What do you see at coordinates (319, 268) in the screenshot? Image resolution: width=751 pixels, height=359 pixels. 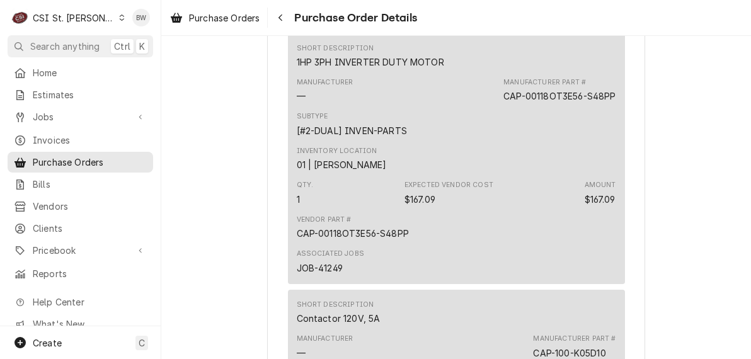 I see `div: JOB-41249` at bounding box center [319, 268].